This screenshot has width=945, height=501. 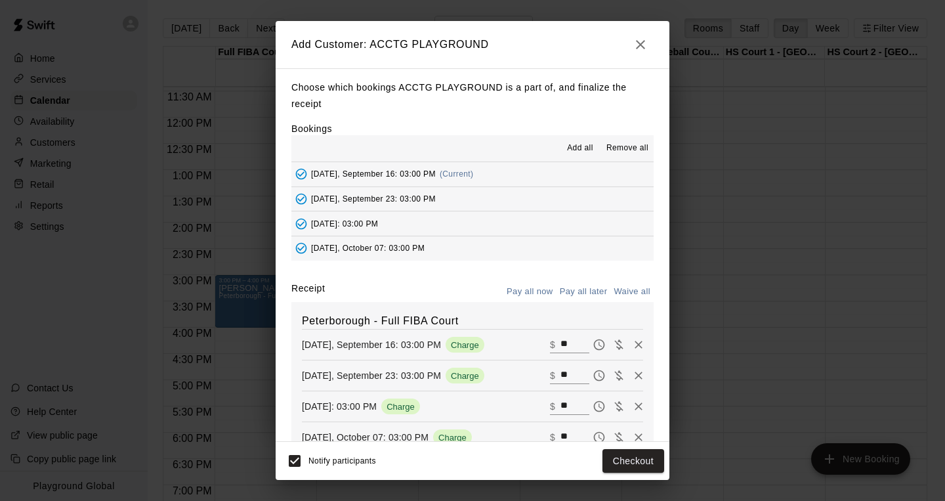 What do you see at coordinates (632, 291) in the screenshot?
I see `button: Waive all` at bounding box center [632, 291].